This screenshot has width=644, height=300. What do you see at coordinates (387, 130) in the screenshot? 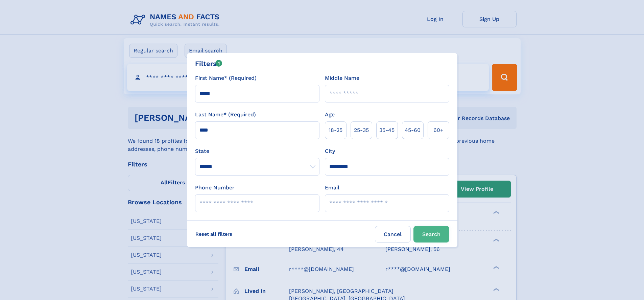
I see `span: 35‑45` at bounding box center [387, 130].